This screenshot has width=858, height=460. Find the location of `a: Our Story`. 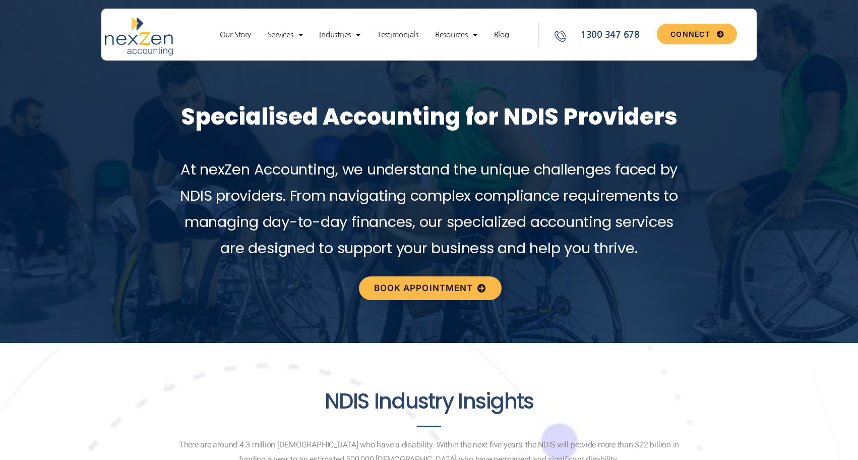

a: Our Story is located at coordinates (235, 35).